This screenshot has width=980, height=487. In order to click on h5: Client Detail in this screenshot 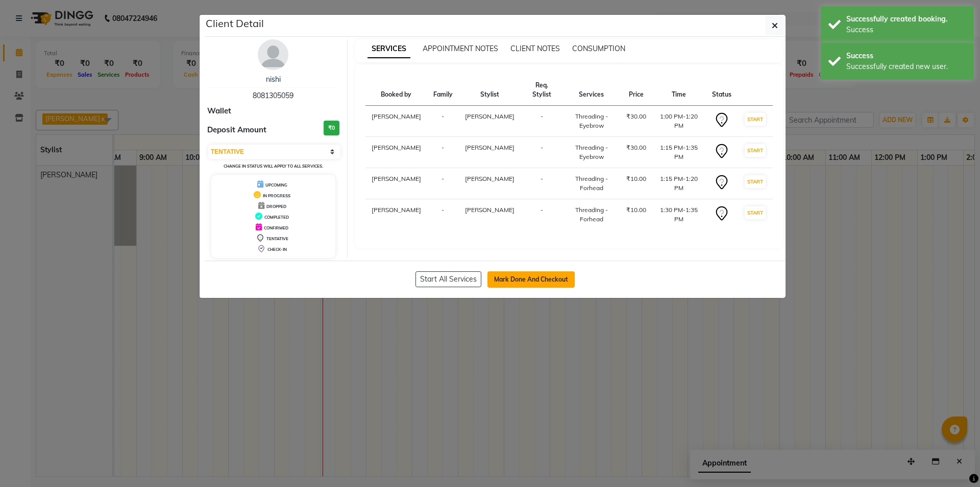, I will do `click(235, 23)`.